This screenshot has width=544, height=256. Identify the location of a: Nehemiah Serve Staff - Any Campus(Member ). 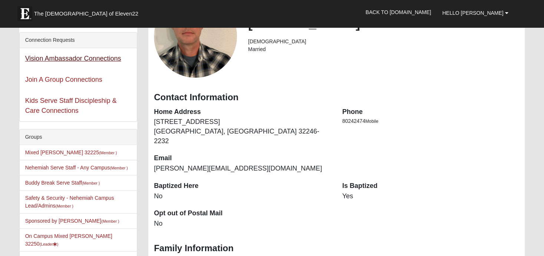
(76, 168).